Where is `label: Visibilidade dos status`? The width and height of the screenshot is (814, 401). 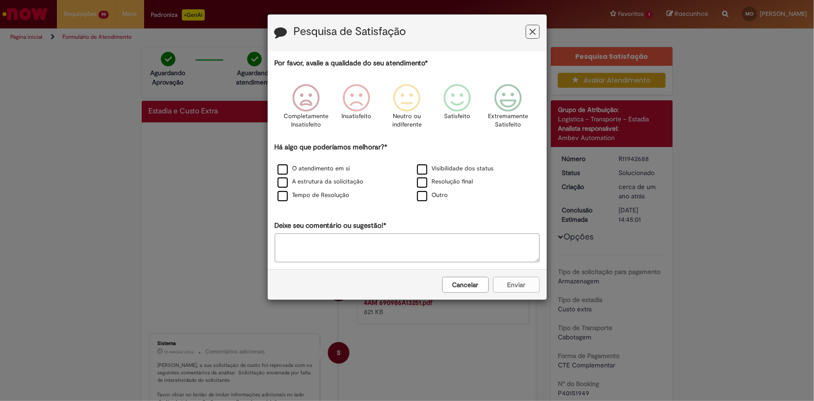
label: Visibilidade dos status is located at coordinates (455, 168).